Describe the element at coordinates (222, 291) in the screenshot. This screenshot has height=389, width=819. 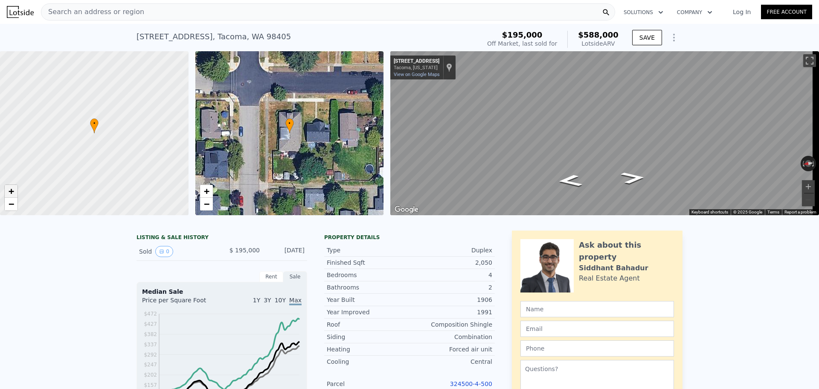
I see `div: Median Sale` at that location.